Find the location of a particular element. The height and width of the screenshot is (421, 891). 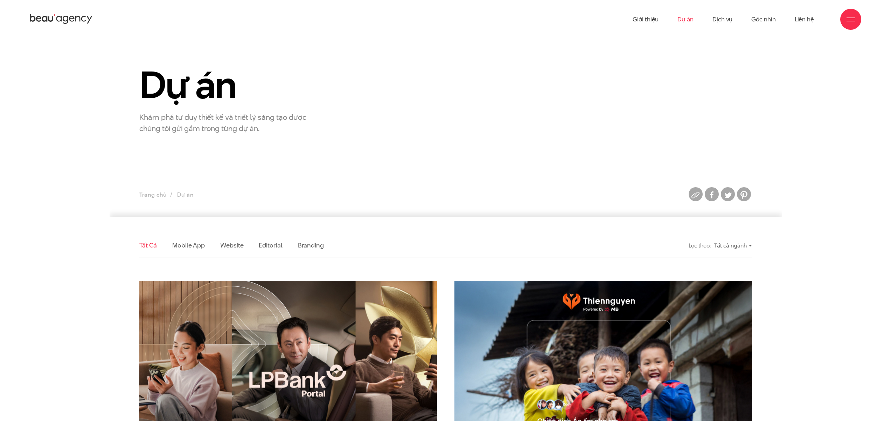

div: Tất cả ngành is located at coordinates (733, 245).